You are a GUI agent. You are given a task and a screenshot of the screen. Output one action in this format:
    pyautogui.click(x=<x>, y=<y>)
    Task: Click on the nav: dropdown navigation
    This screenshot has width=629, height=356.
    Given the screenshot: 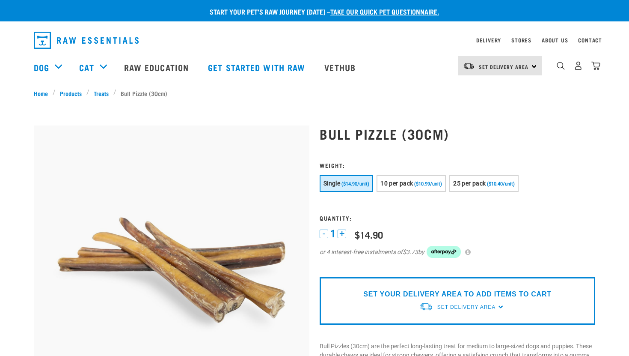 What is the action you would take?
    pyautogui.click(x=314, y=40)
    